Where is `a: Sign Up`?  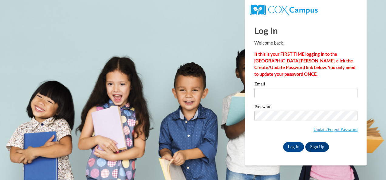
a: Sign Up is located at coordinates (317, 147).